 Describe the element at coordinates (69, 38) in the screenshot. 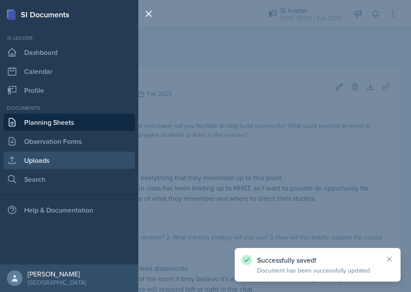

I see `div: Si leader` at that location.